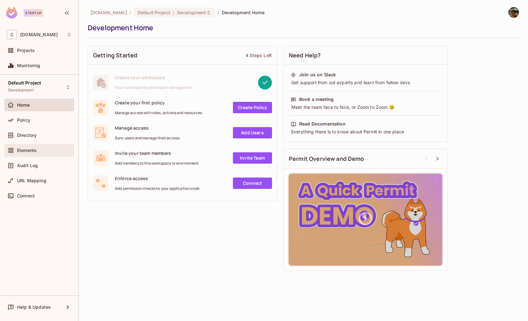  Describe the element at coordinates (39, 35) in the screenshot. I see `span: Workspace: chalkboard.io` at that location.